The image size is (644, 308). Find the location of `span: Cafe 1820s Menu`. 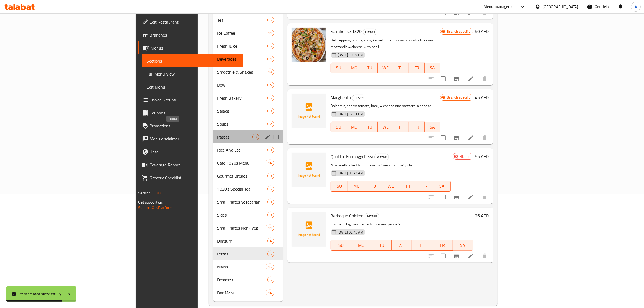

span: Cafe 1820s Menu is located at coordinates (242, 163).